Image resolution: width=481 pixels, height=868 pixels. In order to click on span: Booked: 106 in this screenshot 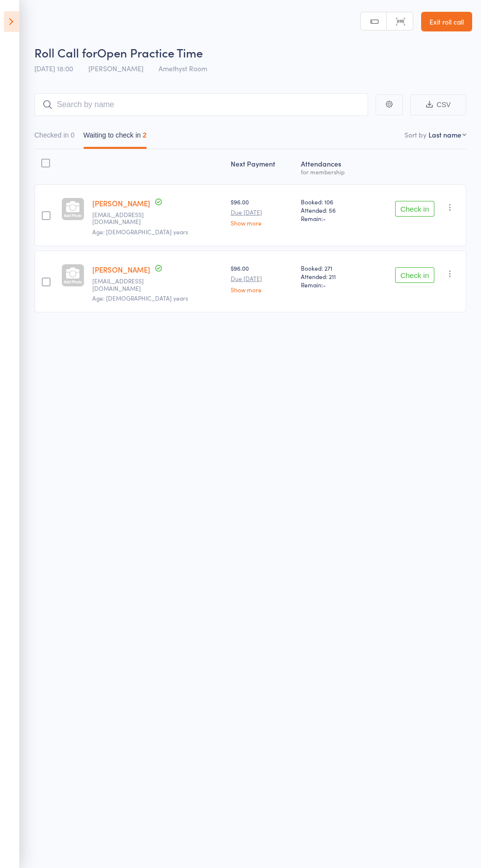, I will do `click(332, 202)`.